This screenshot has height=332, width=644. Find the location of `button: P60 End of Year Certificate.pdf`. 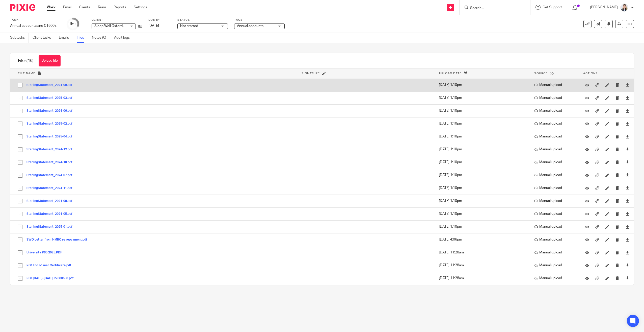

button: P60 End of Year Certificate.pdf is located at coordinates (51, 266).